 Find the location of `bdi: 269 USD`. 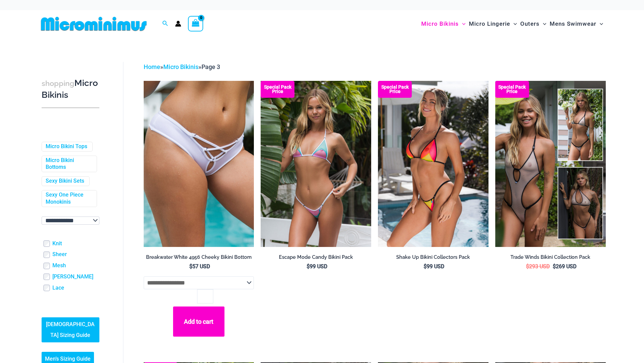

bdi: 269 USD is located at coordinates (565, 266).